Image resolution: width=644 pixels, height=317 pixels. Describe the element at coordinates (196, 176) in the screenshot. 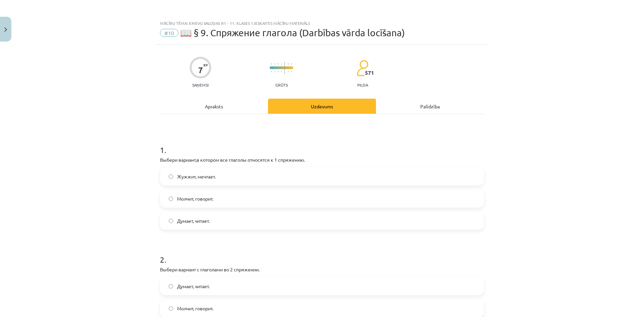

I see `span: Жужжит, мечтает.` at that location.